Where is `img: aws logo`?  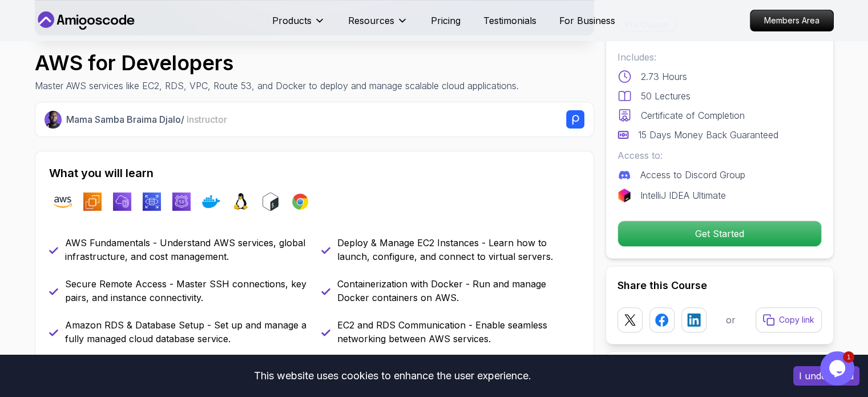
img: aws logo is located at coordinates (62, 201).